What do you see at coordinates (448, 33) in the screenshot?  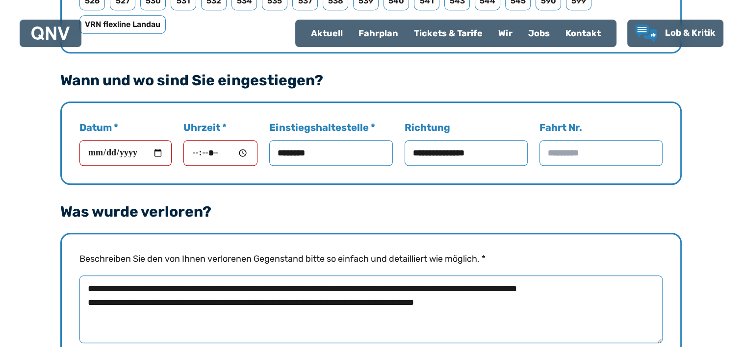 I see `a: Tickets & Tarife` at bounding box center [448, 33].